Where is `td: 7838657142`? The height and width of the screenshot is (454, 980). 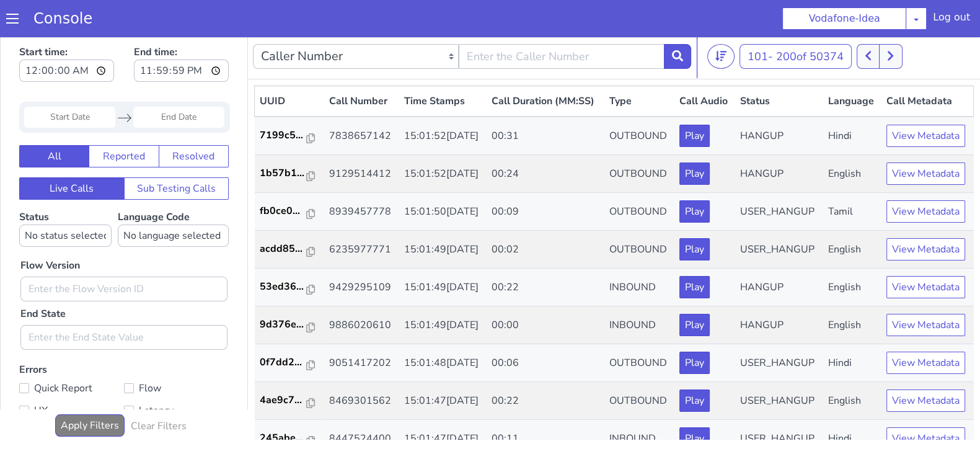
td: 7838657142 is located at coordinates (362, 102).